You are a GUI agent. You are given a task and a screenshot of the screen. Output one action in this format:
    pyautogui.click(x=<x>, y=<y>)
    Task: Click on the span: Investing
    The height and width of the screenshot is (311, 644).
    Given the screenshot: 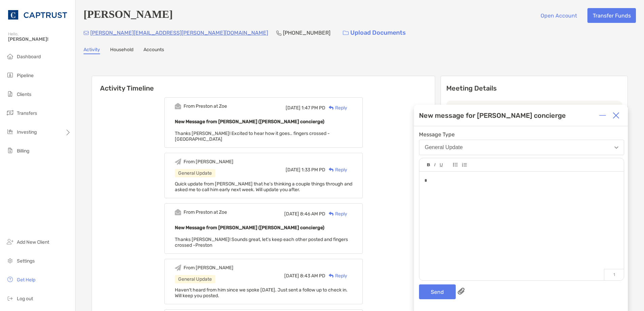 What is the action you would take?
    pyautogui.click(x=26, y=132)
    